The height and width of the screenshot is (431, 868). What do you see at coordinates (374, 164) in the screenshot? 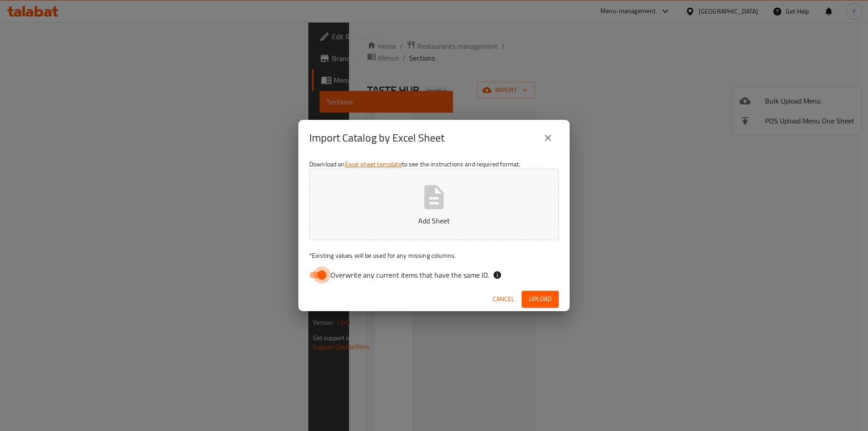
I see `a: Excel sheet template` at bounding box center [374, 164].